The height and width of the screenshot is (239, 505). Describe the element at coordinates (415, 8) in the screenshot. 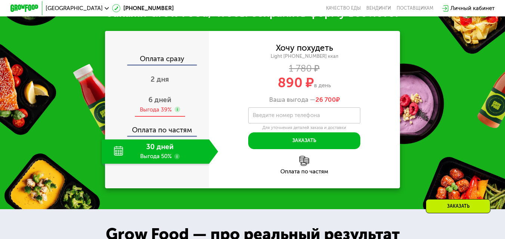

I see `div: поставщикам` at that location.